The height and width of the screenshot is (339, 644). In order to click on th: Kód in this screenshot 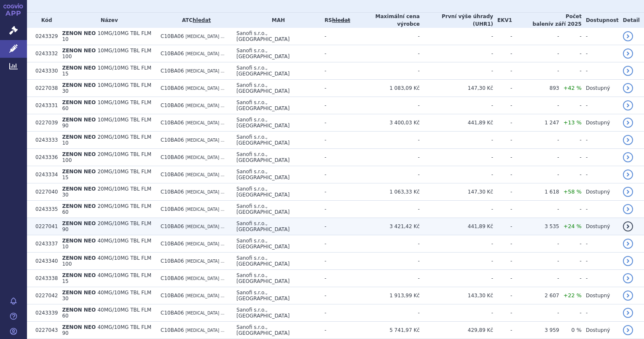, I will do `click(44, 20)`.